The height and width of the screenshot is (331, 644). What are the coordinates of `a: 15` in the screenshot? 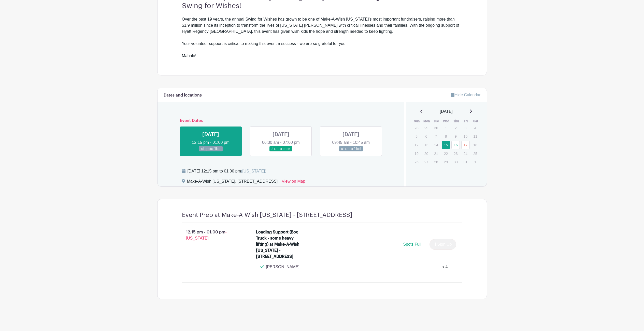 It's located at (446, 145).